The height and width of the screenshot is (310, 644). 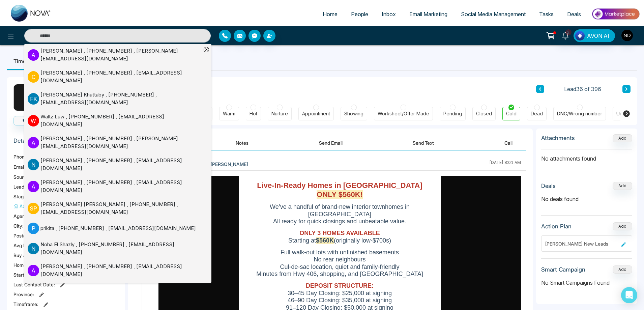 I want to click on span: Home, so click(x=330, y=14).